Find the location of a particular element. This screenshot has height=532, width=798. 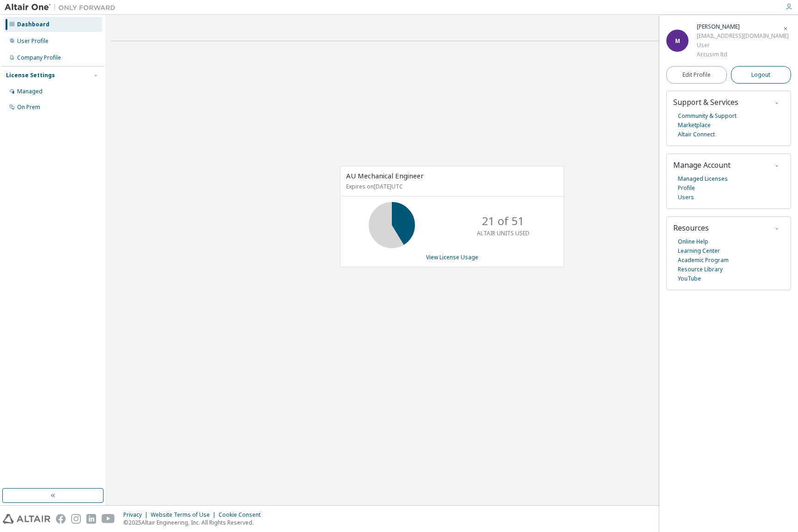

a: Managed Licenses is located at coordinates (703, 179).